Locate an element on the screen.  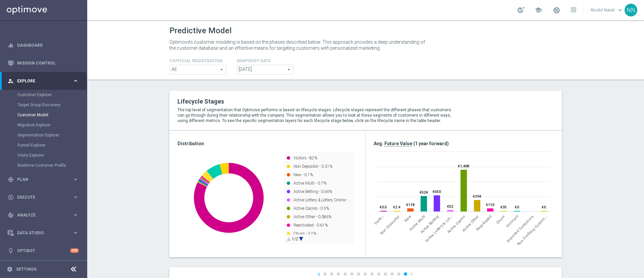
a: Migration Explorer is located at coordinates (43, 125).